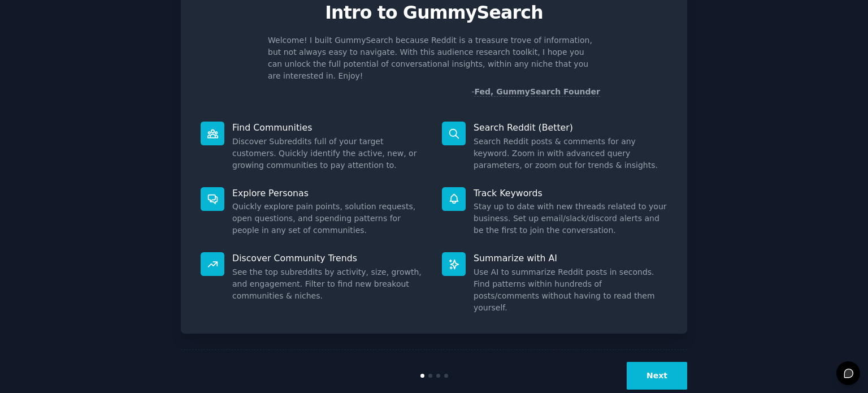  What do you see at coordinates (537, 92) in the screenshot?
I see `a: Fed, GummySearch Founder` at bounding box center [537, 92].